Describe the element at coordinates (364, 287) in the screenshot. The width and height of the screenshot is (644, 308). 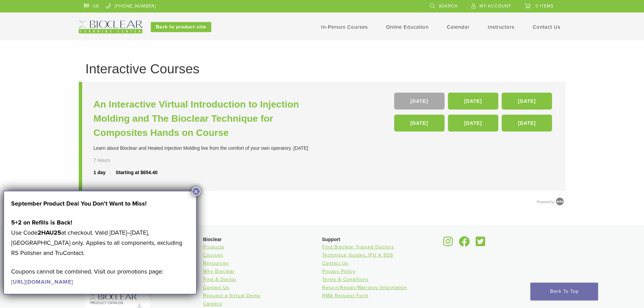
I see `a: Return/Repair/Warranty Information` at that location.